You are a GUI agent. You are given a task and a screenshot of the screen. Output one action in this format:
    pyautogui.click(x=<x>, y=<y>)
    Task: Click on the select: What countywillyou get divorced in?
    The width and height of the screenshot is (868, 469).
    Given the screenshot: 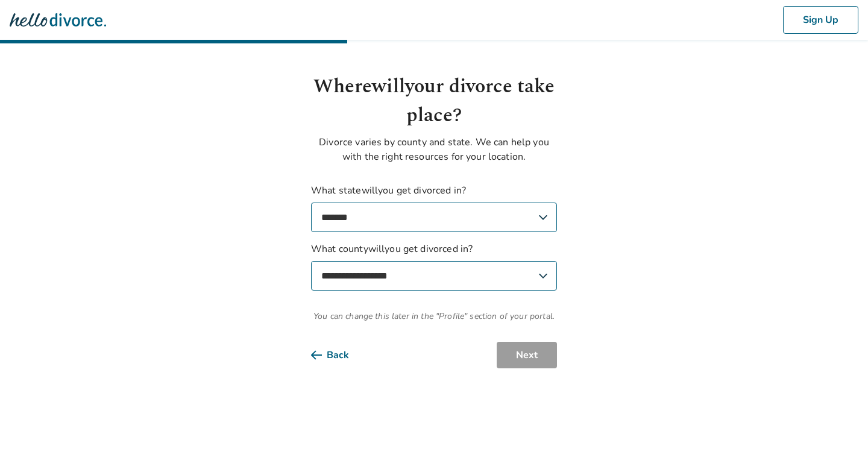 What is the action you would take?
    pyautogui.click(x=434, y=276)
    